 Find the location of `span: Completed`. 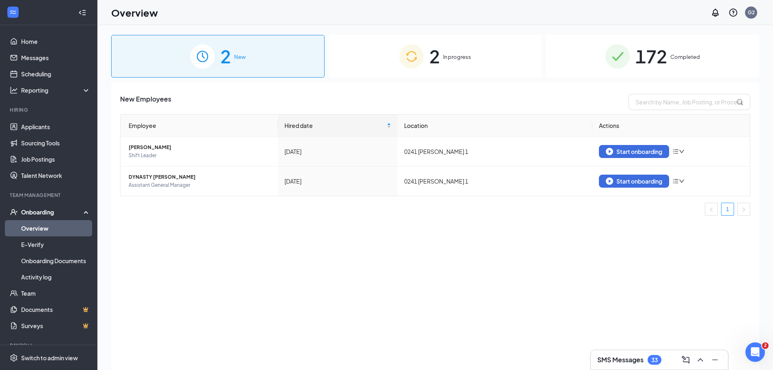

span: Completed is located at coordinates (685, 57).